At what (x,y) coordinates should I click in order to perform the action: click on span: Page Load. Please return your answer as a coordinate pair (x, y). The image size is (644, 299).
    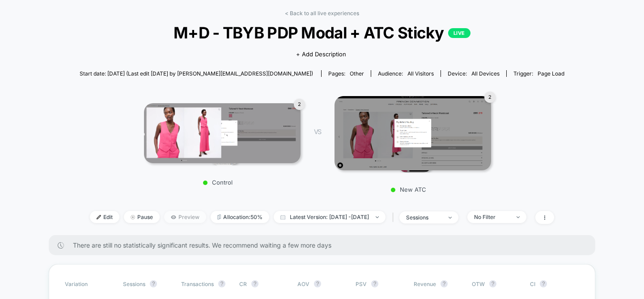
    Looking at the image, I should click on (551, 73).